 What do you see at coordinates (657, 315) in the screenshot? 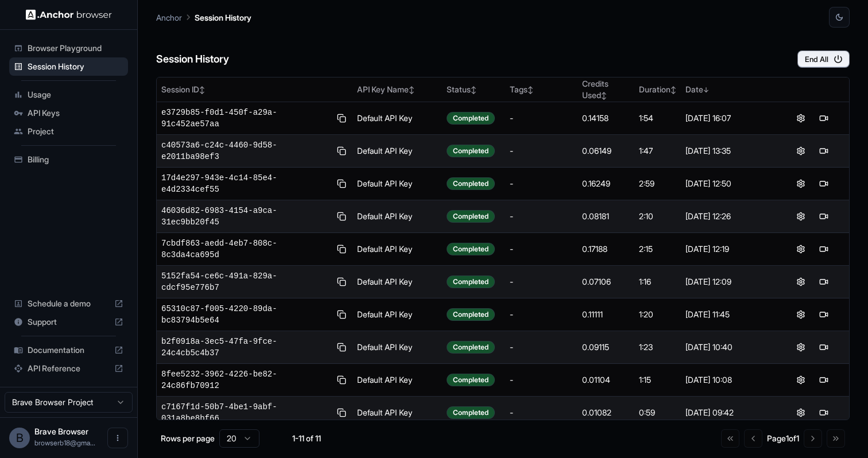
I see `div: 1:20` at bounding box center [657, 315].